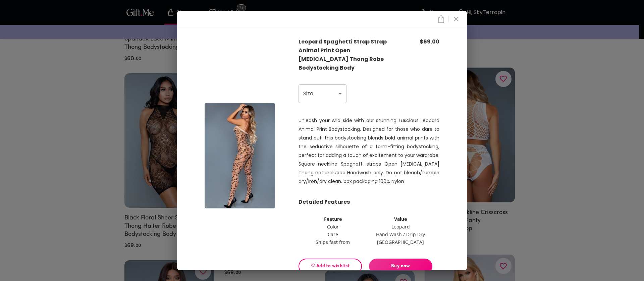 The image size is (644, 281). Describe the element at coordinates (418, 42) in the screenshot. I see `p: $ 69.00` at that location.